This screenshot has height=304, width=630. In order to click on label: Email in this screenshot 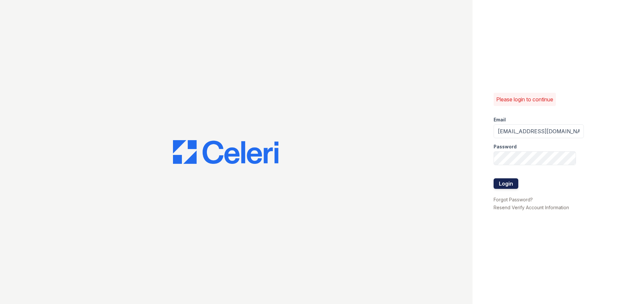, I will do `click(499, 120)`.